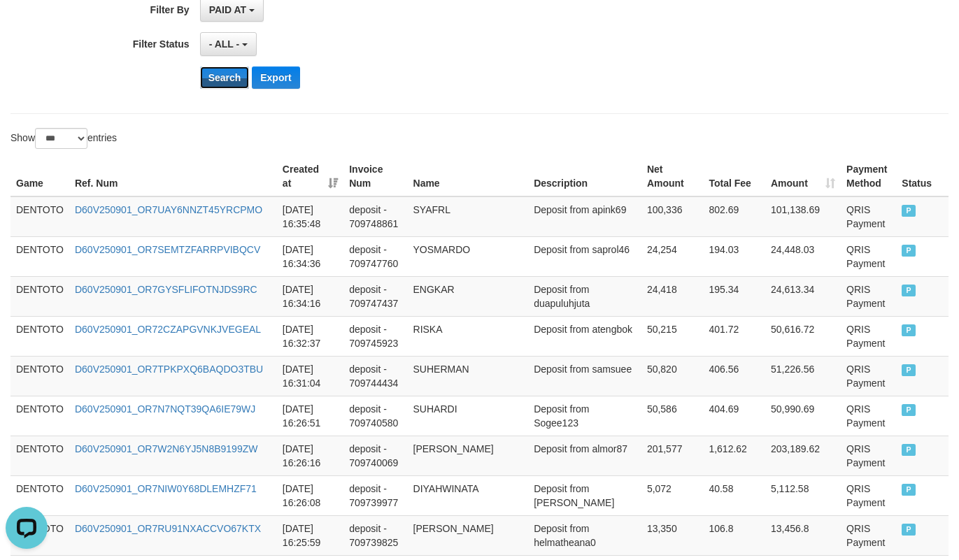  Describe the element at coordinates (27, 27) in the screenshot. I see `button: Open LiveChat chat widget` at that location.